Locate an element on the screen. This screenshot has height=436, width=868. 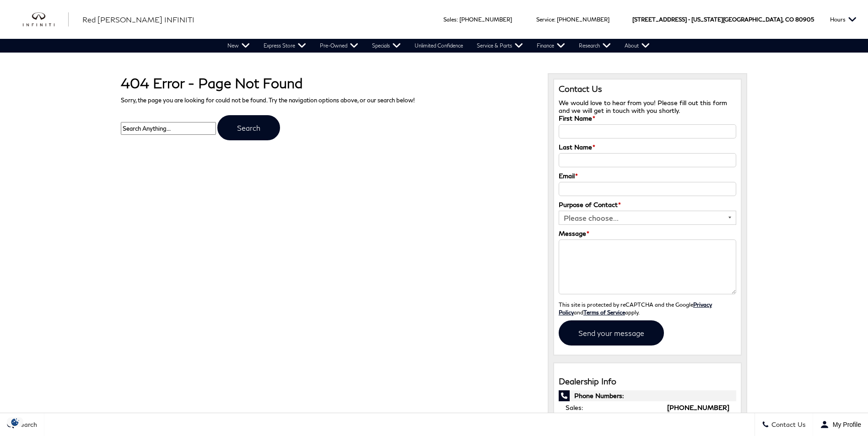
section: Click to Open Cookie Consent Modal is located at coordinates (15, 422).